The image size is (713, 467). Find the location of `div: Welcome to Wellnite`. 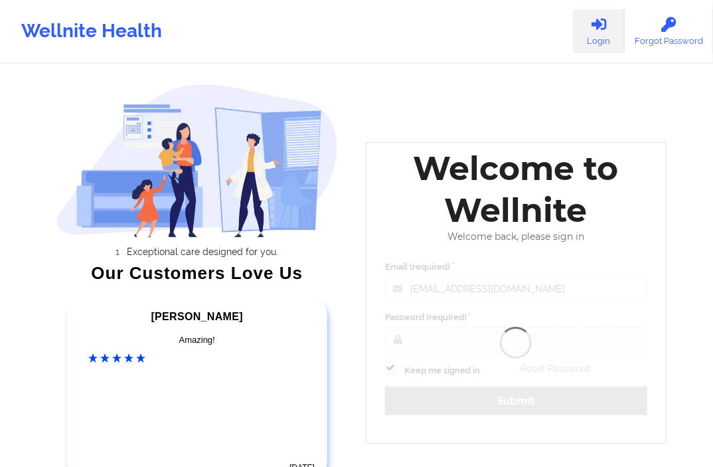

div: Welcome to Wellnite is located at coordinates (516, 189).